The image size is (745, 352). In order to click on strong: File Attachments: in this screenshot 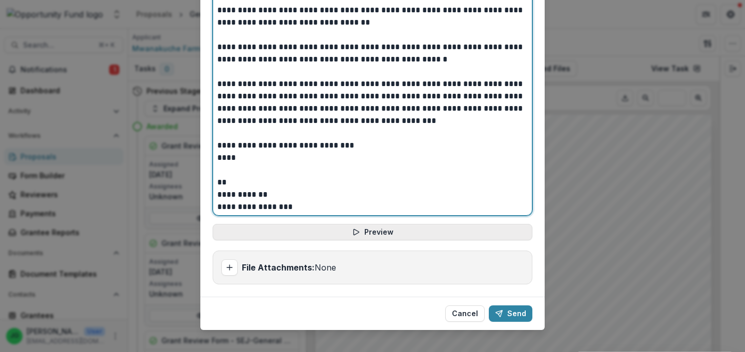, I will do `click(278, 267)`.